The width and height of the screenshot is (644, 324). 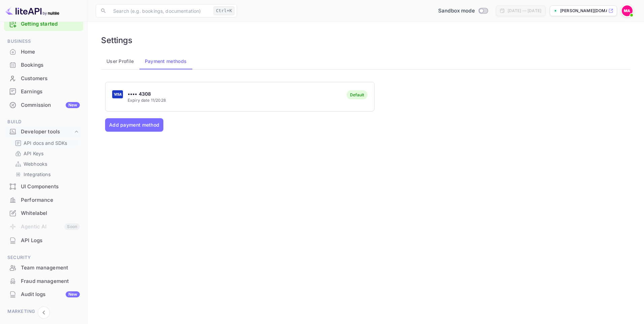 I want to click on div: Audit logsNew, so click(x=43, y=294).